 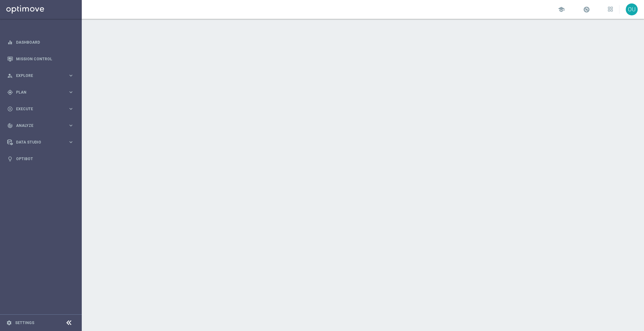 What do you see at coordinates (42, 126) in the screenshot?
I see `span: Analyze` at bounding box center [42, 126].